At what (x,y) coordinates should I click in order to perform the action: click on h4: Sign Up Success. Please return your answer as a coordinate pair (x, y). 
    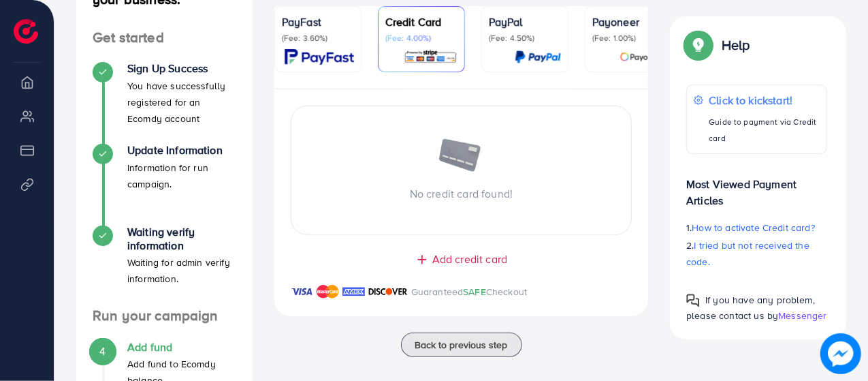
    Looking at the image, I should click on (182, 68).